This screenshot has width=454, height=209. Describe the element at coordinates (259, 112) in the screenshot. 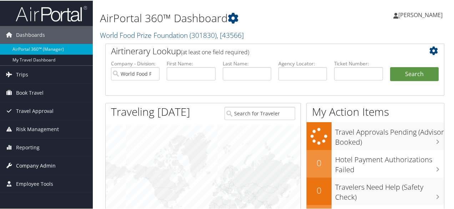

I see `input: Search for Traveler` at that location.